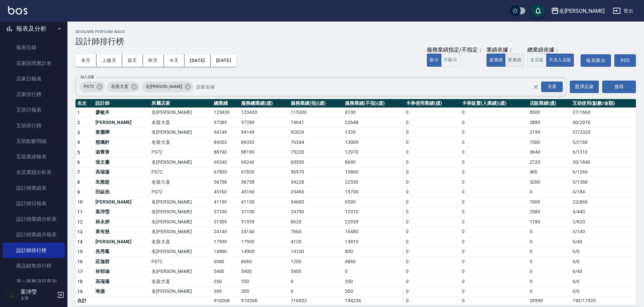 The height and width of the screenshot is (307, 644). Describe the element at coordinates (374, 232) in the screenshot. I see `td: 16480` at that location.